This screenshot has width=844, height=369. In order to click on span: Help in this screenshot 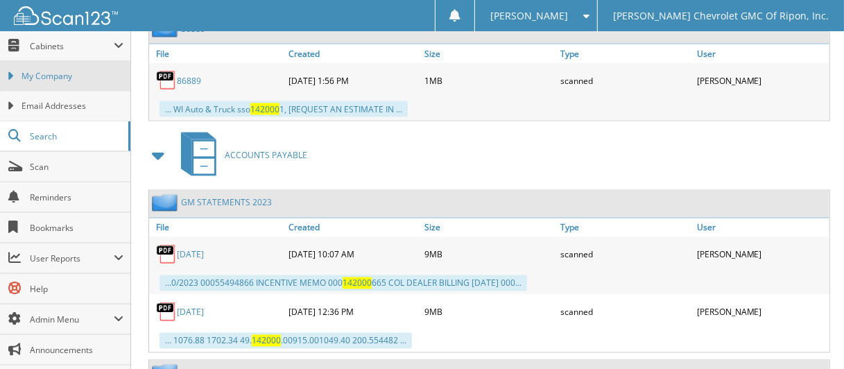, I will do `click(76, 288)`.